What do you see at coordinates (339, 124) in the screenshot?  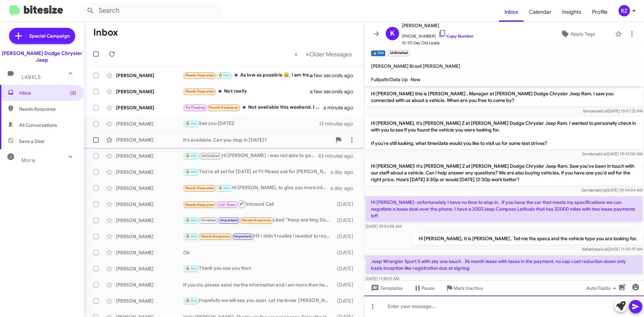 I see `div: 13 minutes ago` at bounding box center [339, 124].